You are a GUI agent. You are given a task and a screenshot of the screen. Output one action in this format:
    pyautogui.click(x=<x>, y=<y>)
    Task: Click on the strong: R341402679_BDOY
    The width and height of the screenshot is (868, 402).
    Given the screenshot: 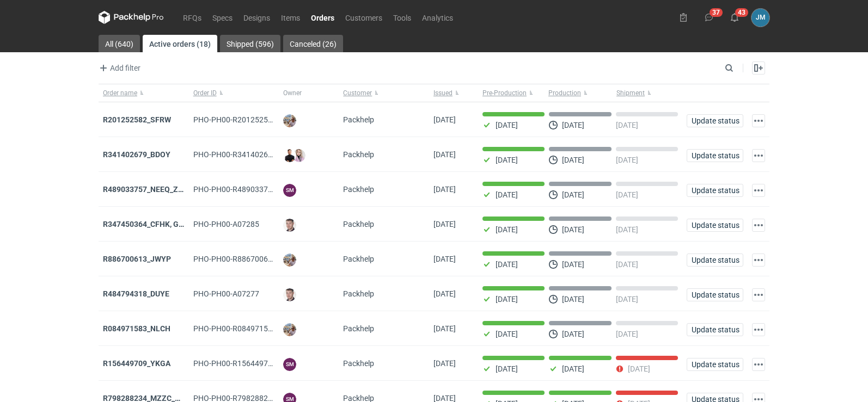 What is the action you would take?
    pyautogui.click(x=136, y=154)
    